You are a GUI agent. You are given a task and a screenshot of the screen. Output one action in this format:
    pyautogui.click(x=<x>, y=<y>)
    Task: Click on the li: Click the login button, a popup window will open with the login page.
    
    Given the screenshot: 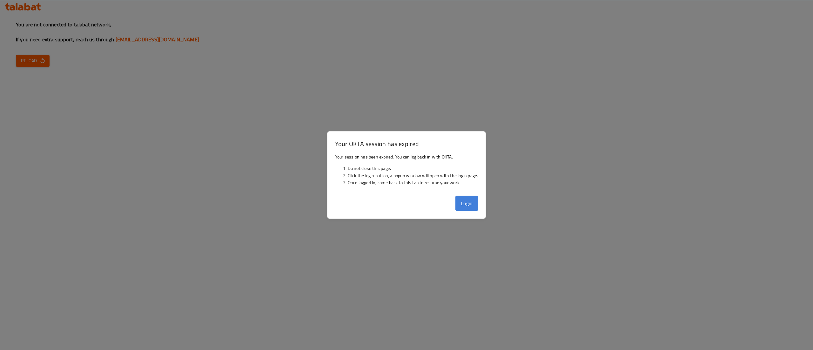 What is the action you would take?
    pyautogui.click(x=413, y=176)
    